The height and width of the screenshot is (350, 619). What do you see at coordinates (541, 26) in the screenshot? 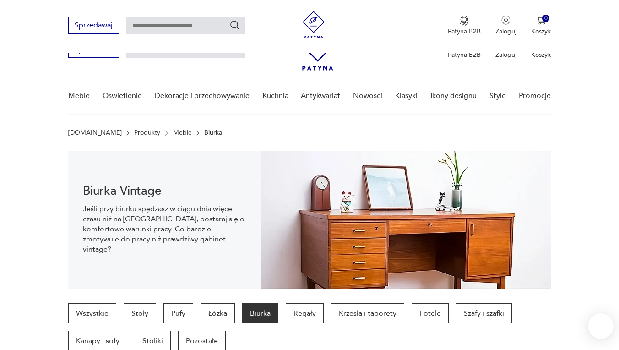
I see `button: 0Koszyk` at bounding box center [541, 26].